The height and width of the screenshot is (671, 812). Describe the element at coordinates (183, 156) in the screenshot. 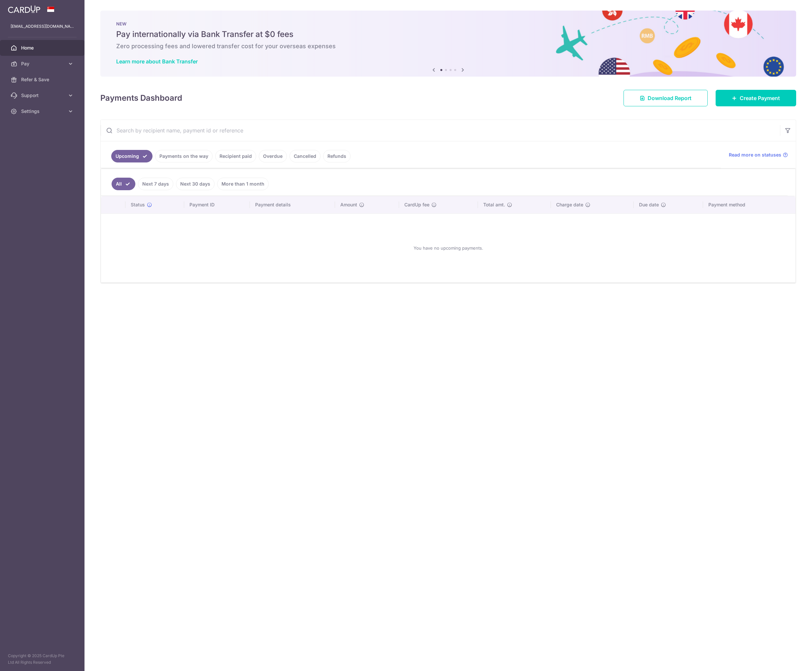

I see `a: Payments on the way` at that location.